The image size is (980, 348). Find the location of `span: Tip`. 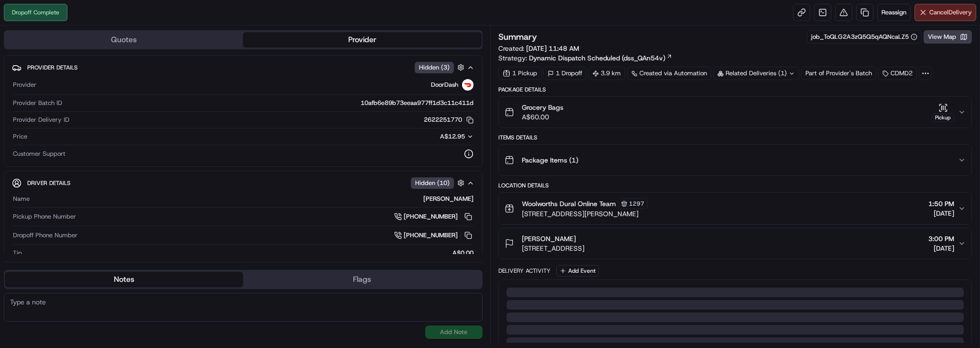

span: Tip is located at coordinates (17, 253).